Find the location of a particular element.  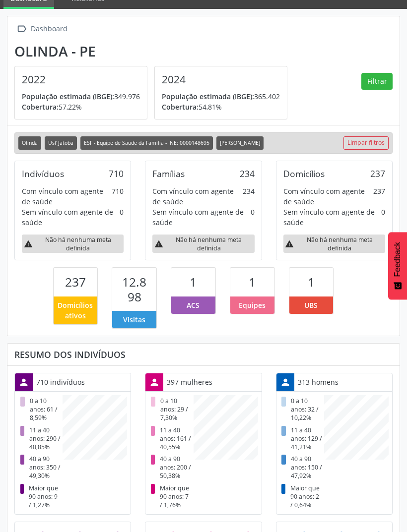

span: ESF - Equipe de Saude da Familia - INE: 0000148695 is located at coordinates (147, 143).